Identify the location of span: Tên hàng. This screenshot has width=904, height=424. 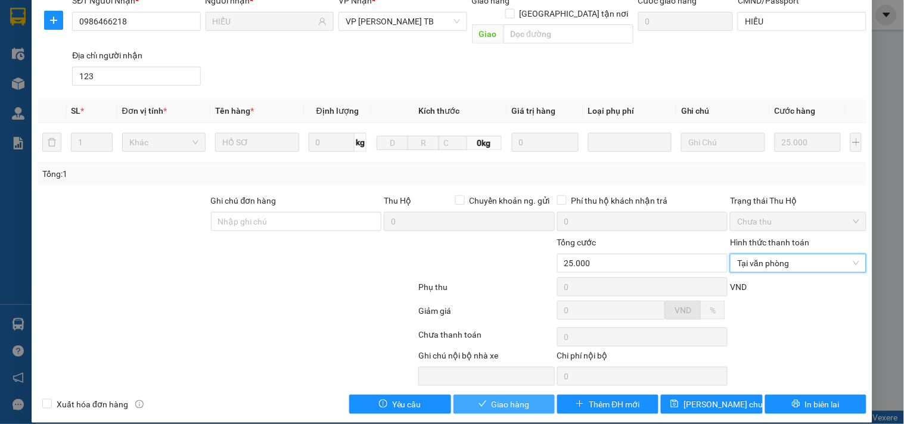
(234, 111).